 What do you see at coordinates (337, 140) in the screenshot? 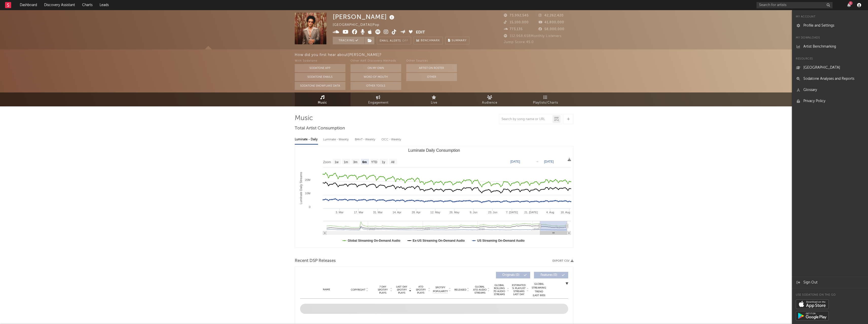
I see `div: Luminate - Weekly` at bounding box center [337, 140].